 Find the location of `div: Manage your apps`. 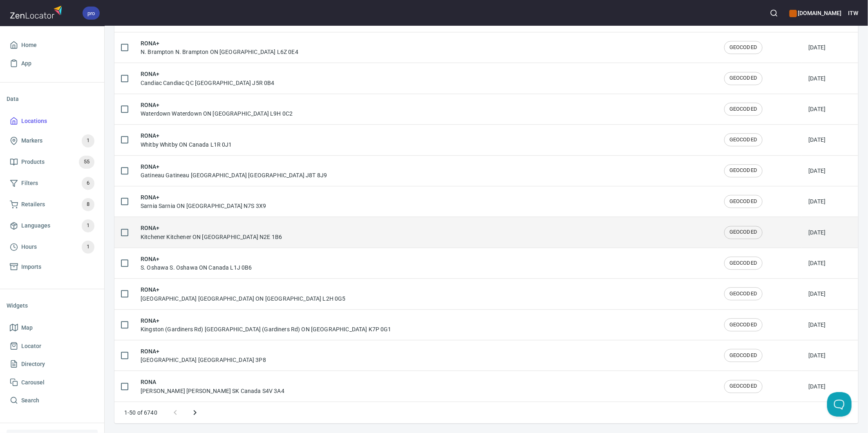

div: Manage your apps is located at coordinates (815, 13).